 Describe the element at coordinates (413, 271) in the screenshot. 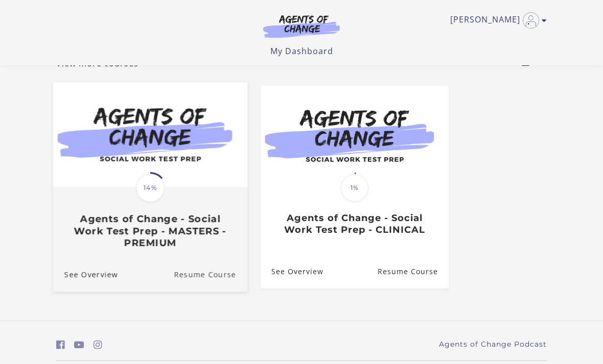

I see `a: Agents of Change - Social Work Test Prep - CLINICAL: Resume Course` at that location.